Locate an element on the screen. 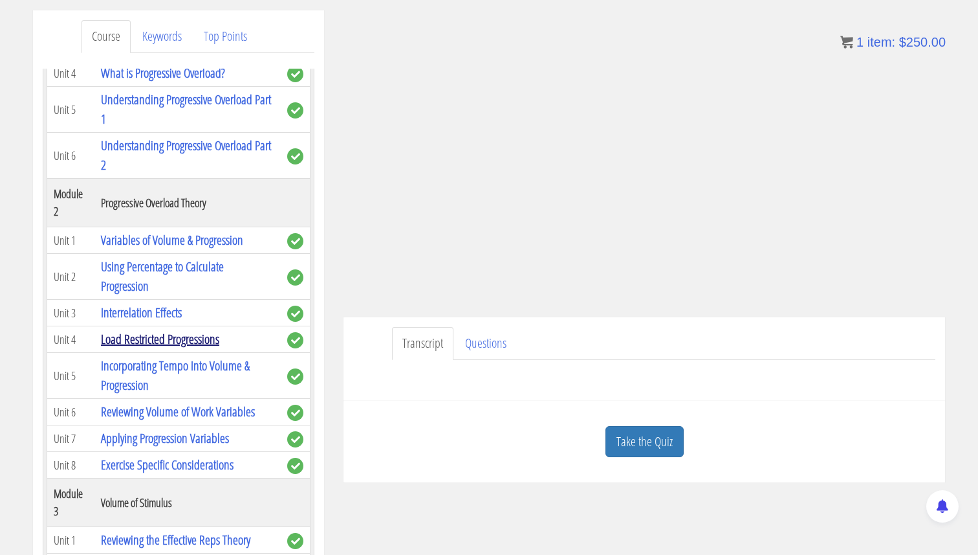 The height and width of the screenshot is (555, 978). a: Keywords is located at coordinates (162, 36).